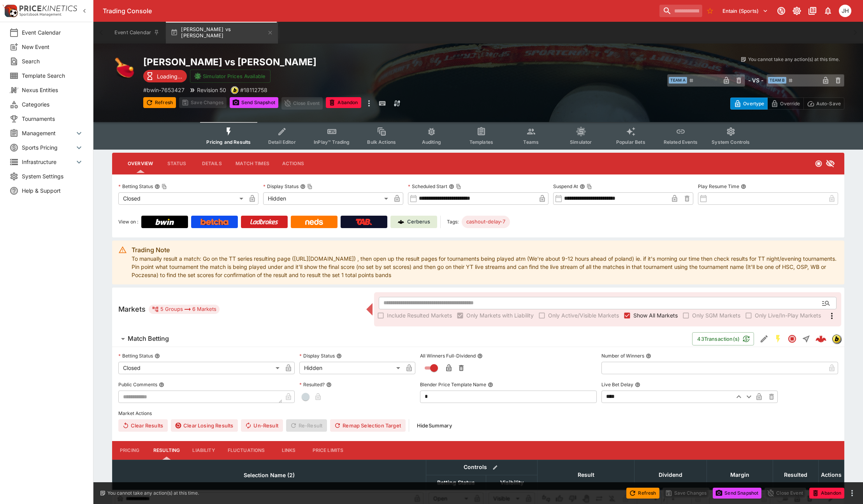 This screenshot has width=863, height=504. What do you see at coordinates (806, 339) in the screenshot?
I see `button: Straight` at bounding box center [806, 339].